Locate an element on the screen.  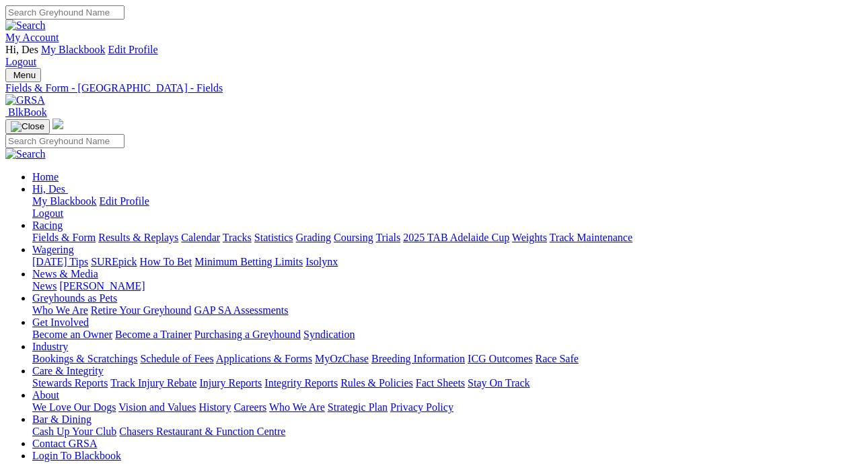
a: History is located at coordinates (215, 406).